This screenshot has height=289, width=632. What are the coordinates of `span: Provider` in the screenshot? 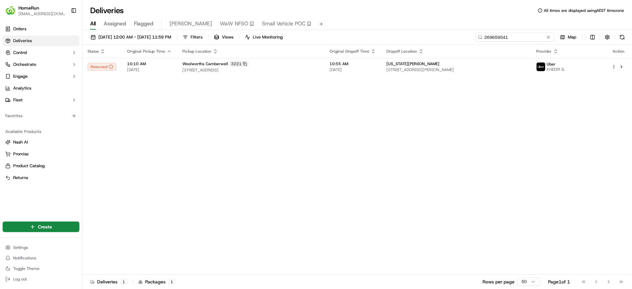 It's located at (544, 51).